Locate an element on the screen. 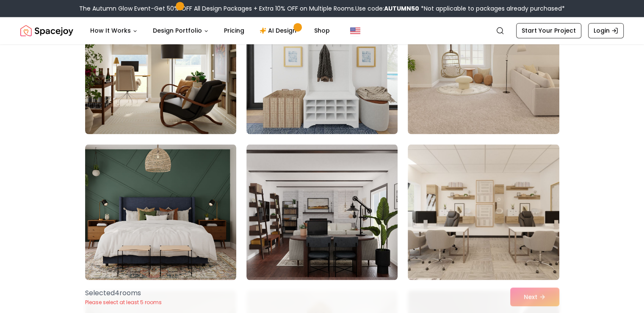 Image resolution: width=644 pixels, height=313 pixels. nav: Main is located at coordinates (210, 31).